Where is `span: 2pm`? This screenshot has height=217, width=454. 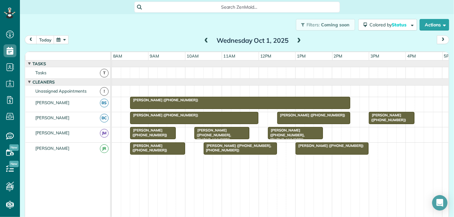
span: 2pm is located at coordinates (338, 56).